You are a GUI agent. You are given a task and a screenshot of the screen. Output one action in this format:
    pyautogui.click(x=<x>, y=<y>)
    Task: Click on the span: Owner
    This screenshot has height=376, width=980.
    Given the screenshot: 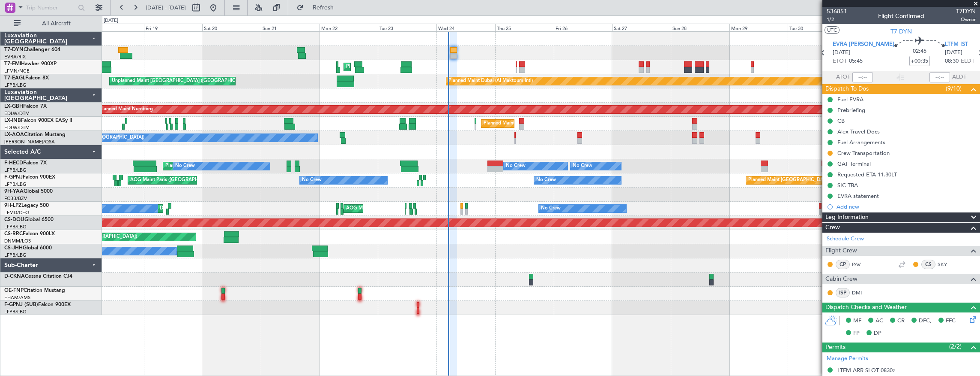 What is the action you would take?
    pyautogui.click(x=966, y=19)
    